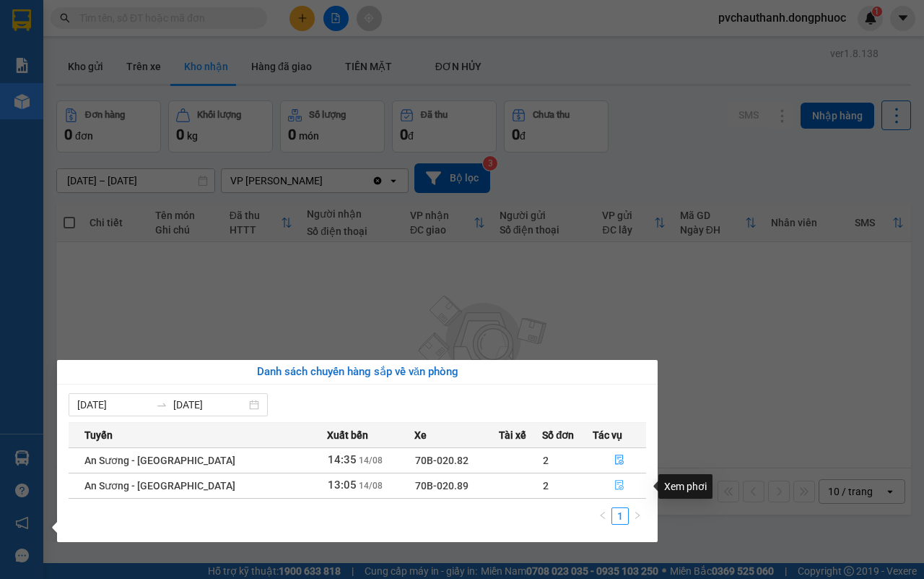 The height and width of the screenshot is (579, 924). Describe the element at coordinates (342, 485) in the screenshot. I see `span: 13:05` at that location.